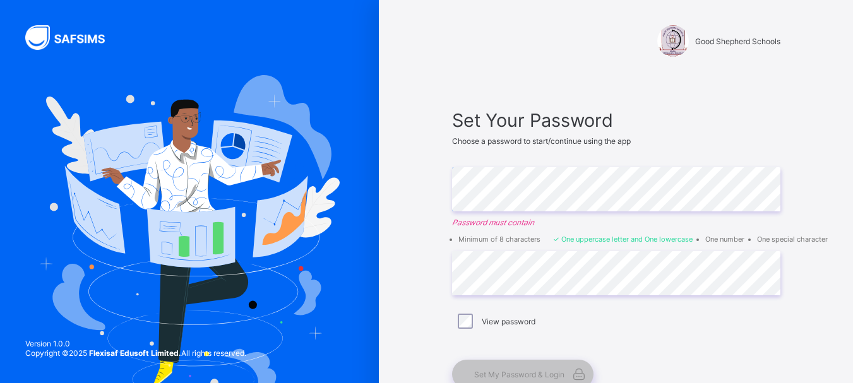  I want to click on li: Minimum of 8 characters, so click(500, 239).